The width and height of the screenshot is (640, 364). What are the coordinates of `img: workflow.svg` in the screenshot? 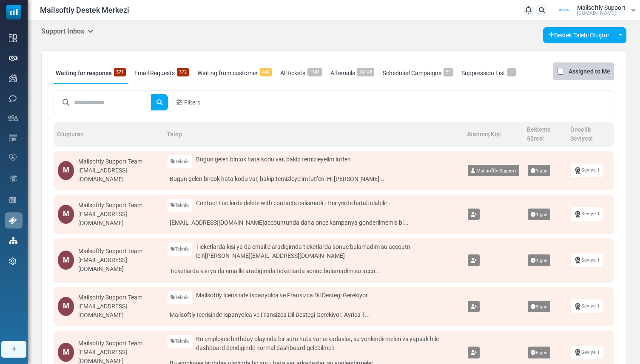 It's located at (14, 179).